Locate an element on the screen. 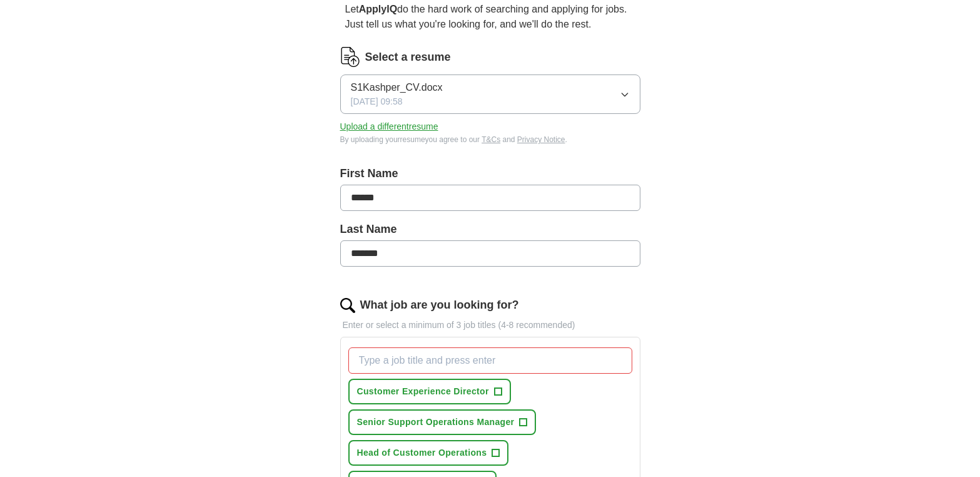 The width and height of the screenshot is (980, 477). span: Senior Support Operations Manager is located at coordinates (436, 422).